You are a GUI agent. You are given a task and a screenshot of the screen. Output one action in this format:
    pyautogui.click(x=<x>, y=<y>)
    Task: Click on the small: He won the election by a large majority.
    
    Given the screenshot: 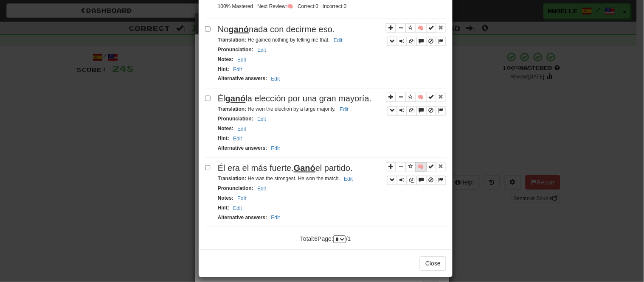 What is the action you would take?
    pyautogui.click(x=285, y=109)
    